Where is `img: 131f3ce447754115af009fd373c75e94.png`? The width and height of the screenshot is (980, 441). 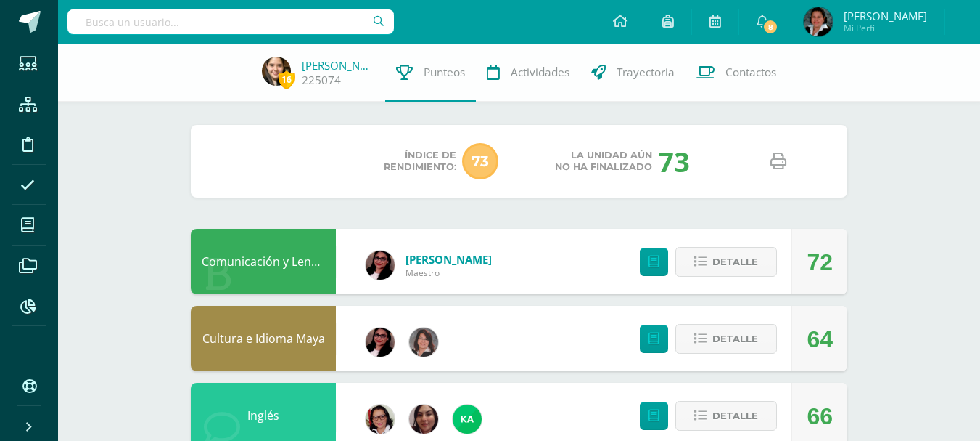 img: 131f3ce447754115af009fd373c75e94.png is located at coordinates (276, 71).